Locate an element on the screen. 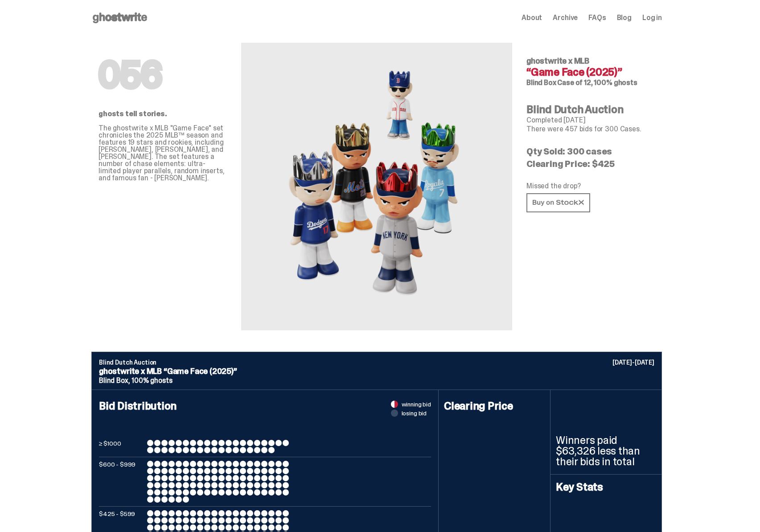 The width and height of the screenshot is (760, 532). p: ghosts tell stories. is located at coordinates (163, 114).